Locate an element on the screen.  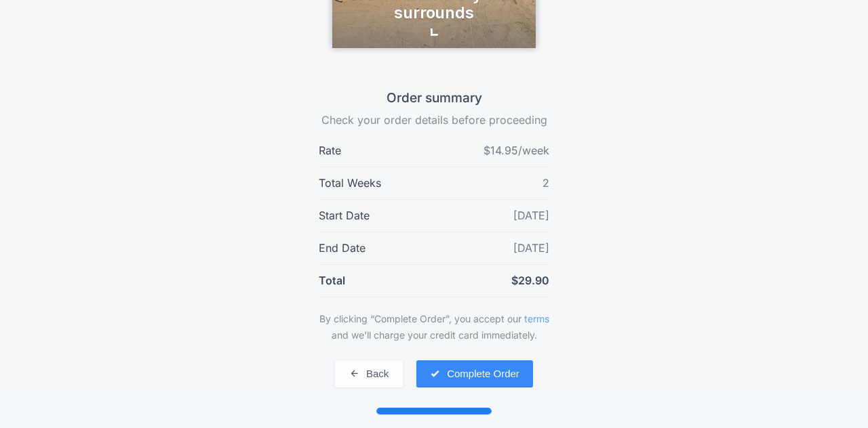
label: End Date is located at coordinates (341, 248).